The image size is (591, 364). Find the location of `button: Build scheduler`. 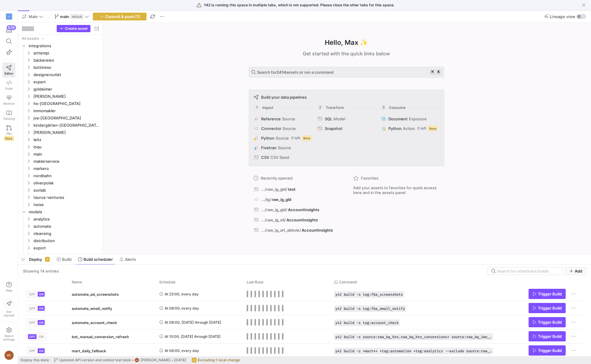

button: Build scheduler is located at coordinates (95, 259).